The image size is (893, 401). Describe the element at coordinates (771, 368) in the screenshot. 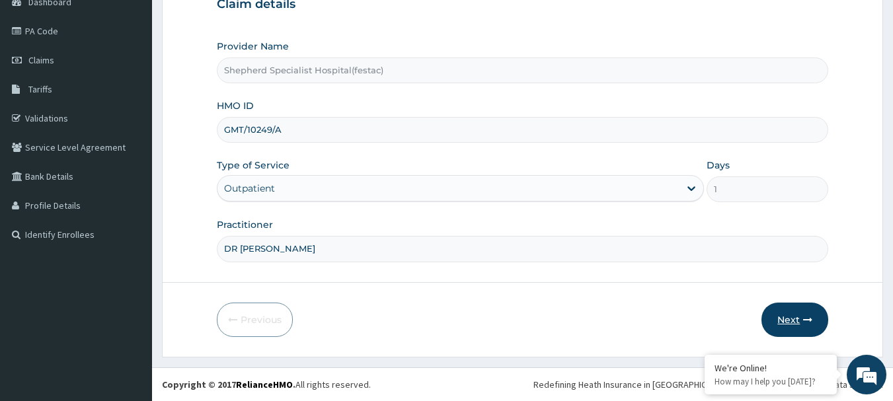

I see `div: We're Online!` at that location.